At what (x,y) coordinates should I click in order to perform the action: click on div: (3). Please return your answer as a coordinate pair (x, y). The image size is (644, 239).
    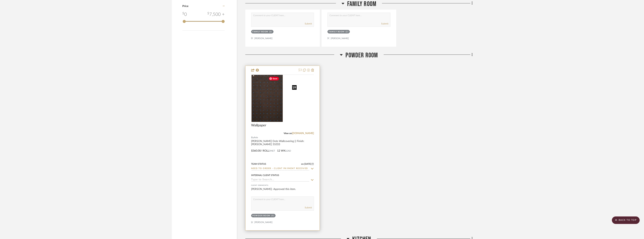
    Looking at the image, I should click on (273, 216).